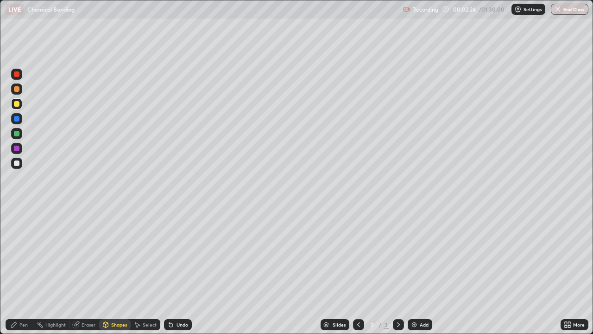 Image resolution: width=593 pixels, height=334 pixels. What do you see at coordinates (14, 9) in the screenshot?
I see `p: LIVE` at bounding box center [14, 9].